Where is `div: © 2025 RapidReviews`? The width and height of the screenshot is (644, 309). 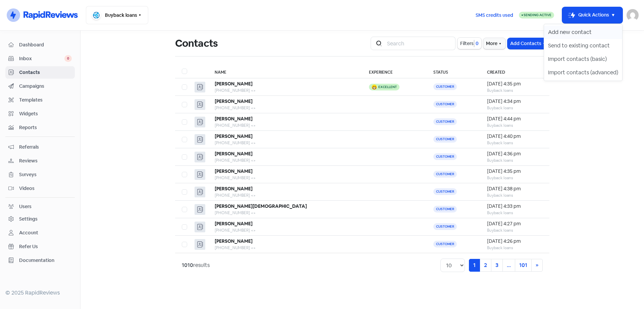 div: © 2025 RapidReviews is located at coordinates (40, 293).